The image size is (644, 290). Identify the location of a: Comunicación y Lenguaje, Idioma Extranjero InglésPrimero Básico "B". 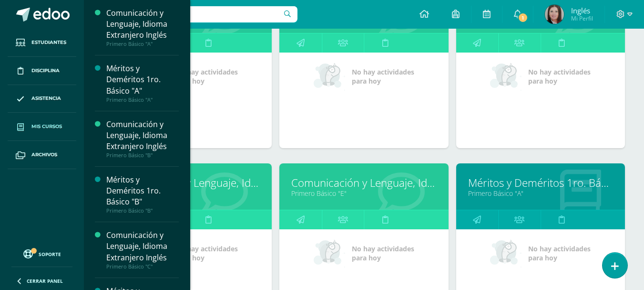
(143, 138).